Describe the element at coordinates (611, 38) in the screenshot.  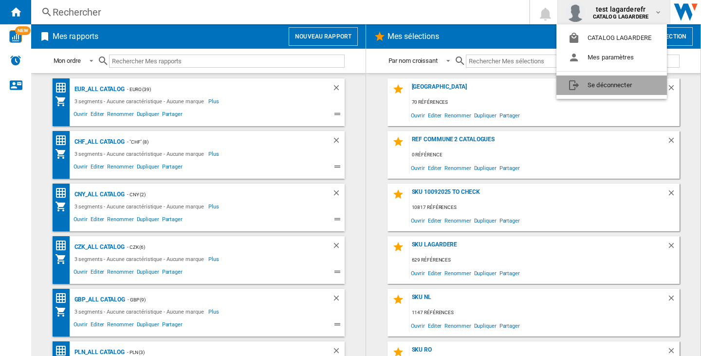
I see `md-menu-item: CATALOG LAGARDERE` at that location.